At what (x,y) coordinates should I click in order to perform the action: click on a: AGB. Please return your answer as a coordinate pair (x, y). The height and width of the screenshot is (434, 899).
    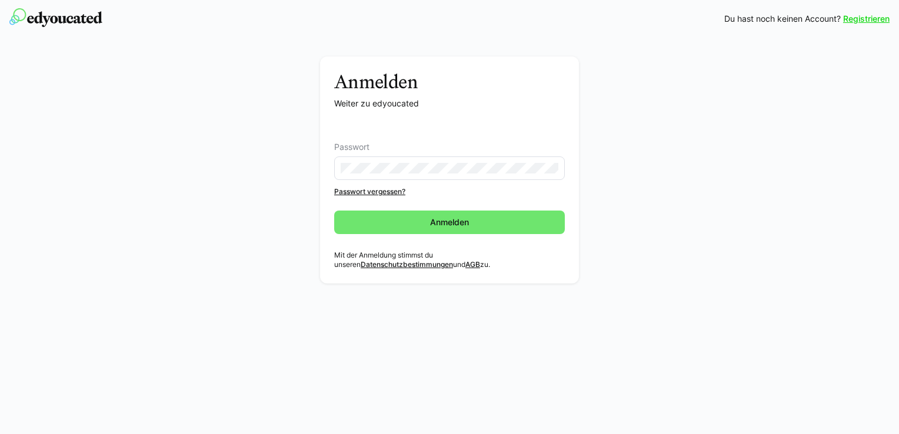
    Looking at the image, I should click on (472, 264).